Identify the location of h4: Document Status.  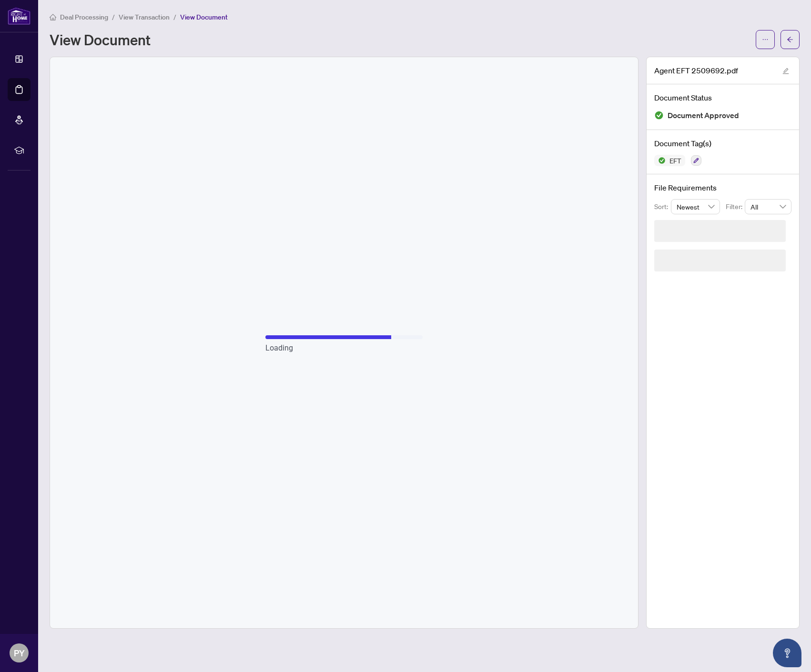
(723, 98).